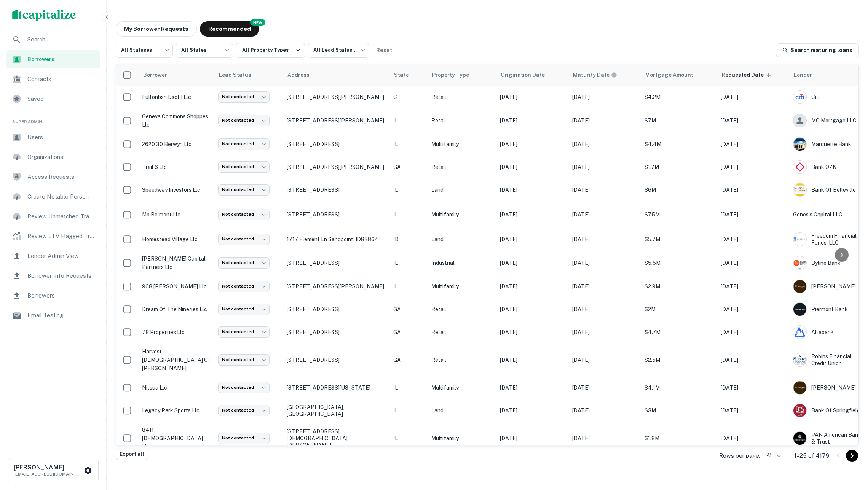 The height and width of the screenshot is (490, 868). What do you see at coordinates (532, 75) in the screenshot?
I see `th: Origination Date` at bounding box center [532, 75].